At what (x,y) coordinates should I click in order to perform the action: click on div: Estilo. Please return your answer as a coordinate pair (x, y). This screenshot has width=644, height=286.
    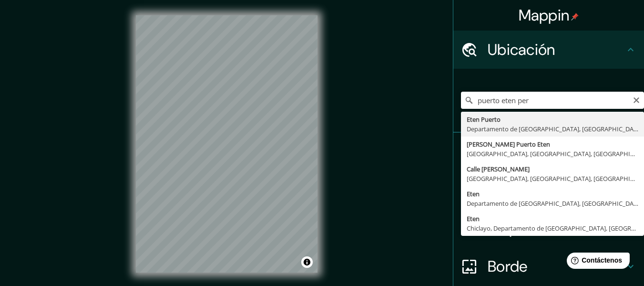
    Looking at the image, I should click on (548, 190).